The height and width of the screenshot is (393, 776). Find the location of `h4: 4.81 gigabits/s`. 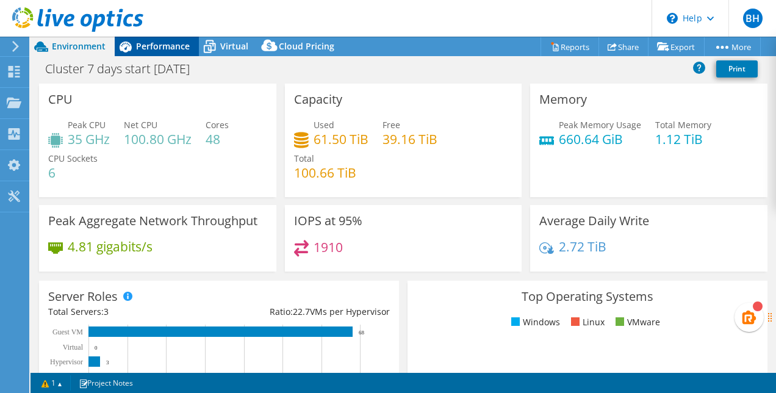

h4: 4.81 gigabits/s is located at coordinates (110, 247).